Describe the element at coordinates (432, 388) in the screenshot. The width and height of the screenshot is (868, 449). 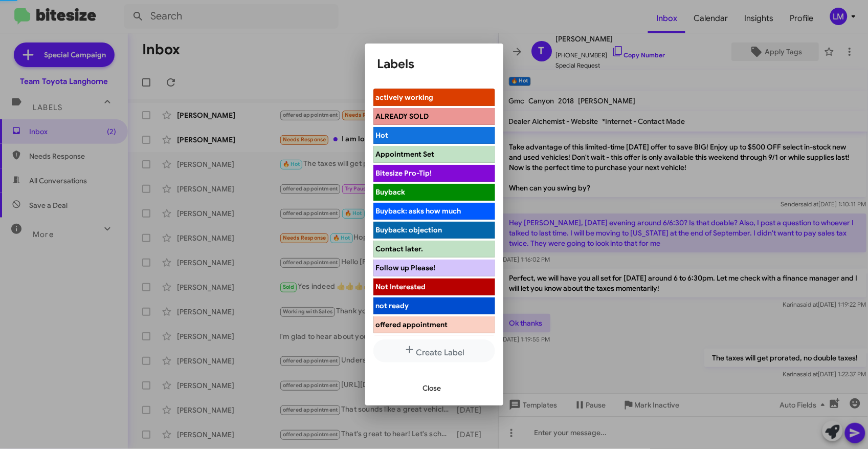
I see `button: Close` at that location.